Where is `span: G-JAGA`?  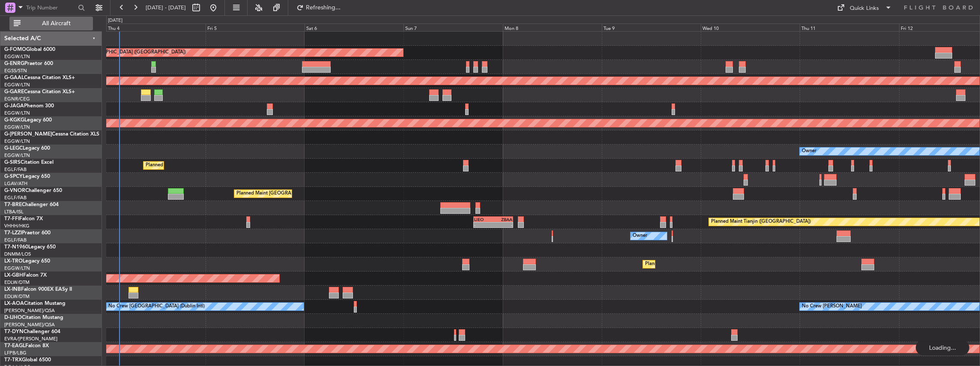
span: G-JAGA is located at coordinates (14, 106).